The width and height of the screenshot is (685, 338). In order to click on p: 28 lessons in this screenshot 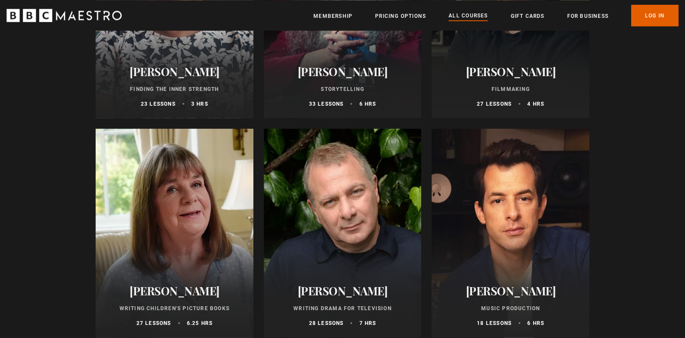, I will do `click(326, 323)`.